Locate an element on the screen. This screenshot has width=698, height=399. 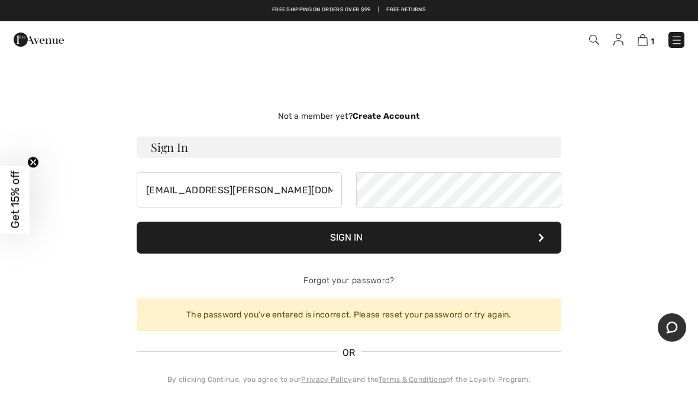
span: Get 15% off is located at coordinates (15, 200).